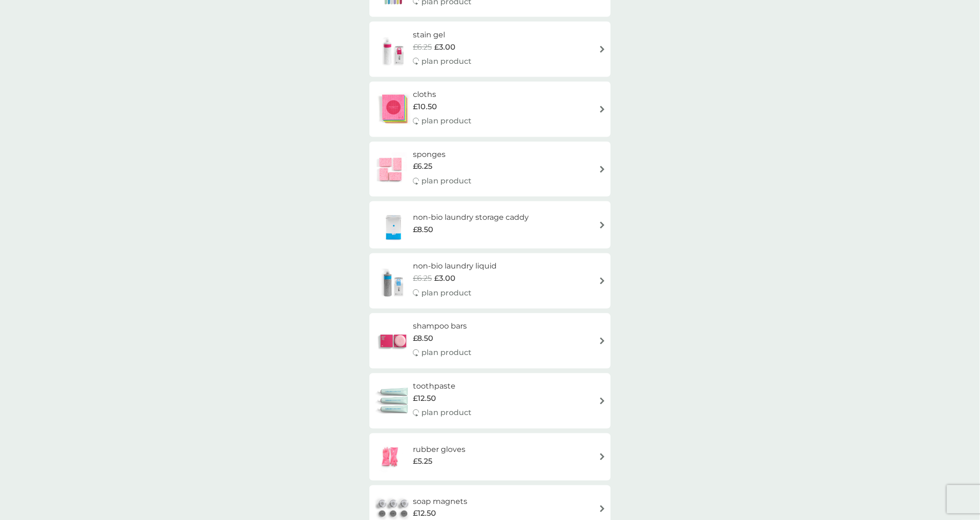 This screenshot has height=520, width=980. Describe the element at coordinates (393, 341) in the screenshot. I see `img: shampoo bars` at that location.